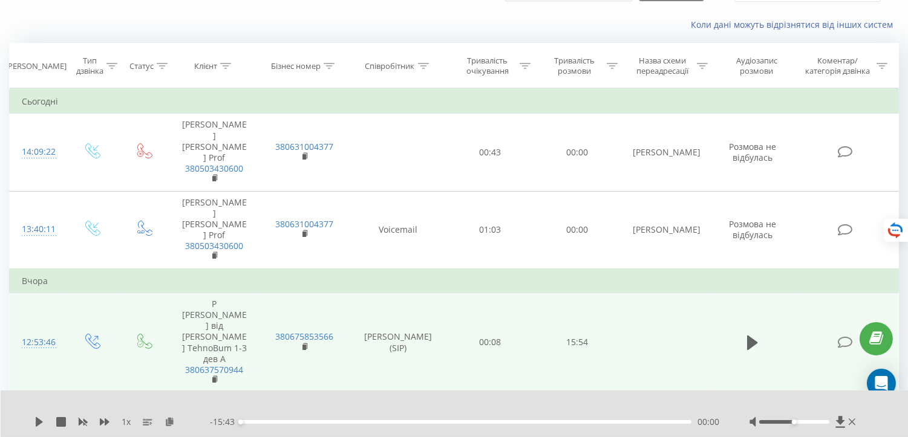  What do you see at coordinates (206, 66) in the screenshot?
I see `div: Клієнт` at bounding box center [206, 66].